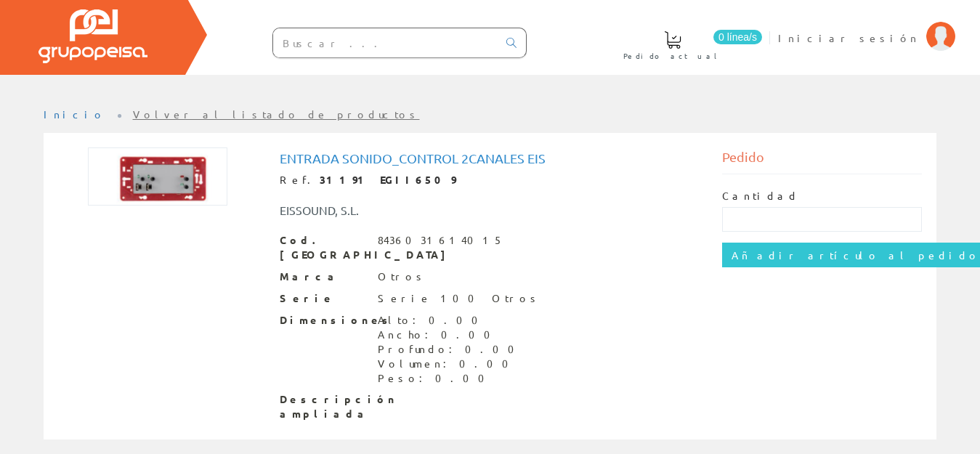 The height and width of the screenshot is (454, 980). Describe the element at coordinates (450, 378) in the screenshot. I see `div: Peso: 0.00` at that location.